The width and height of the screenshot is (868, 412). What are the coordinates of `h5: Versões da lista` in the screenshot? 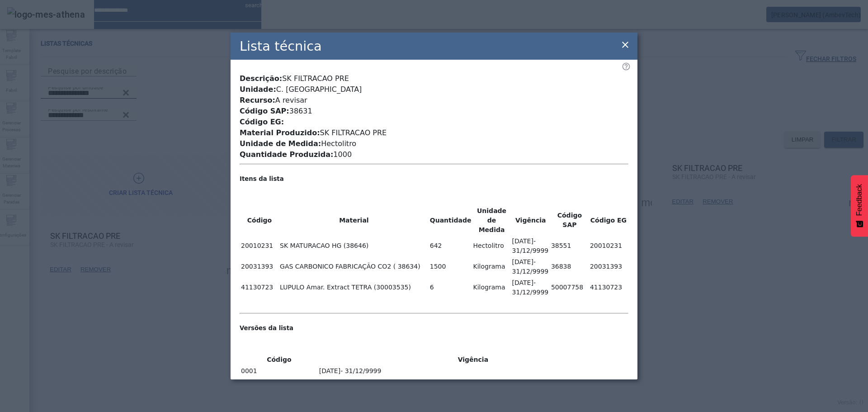 It's located at (434, 329).